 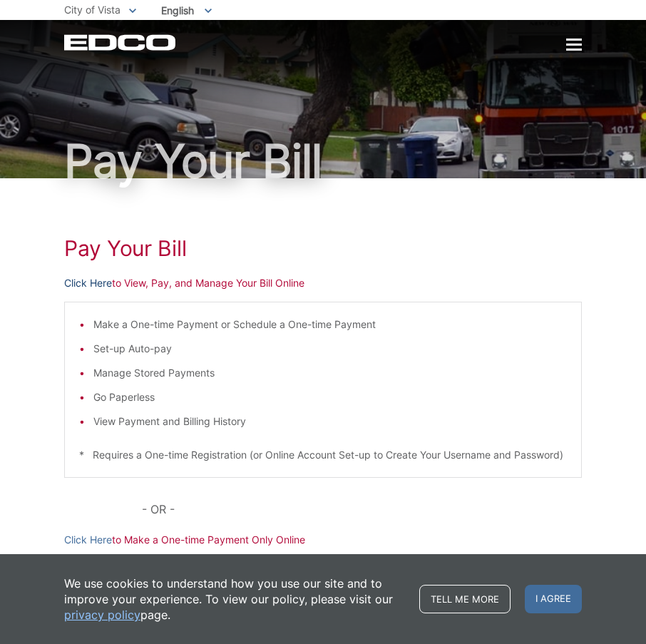 What do you see at coordinates (92, 10) in the screenshot?
I see `span: City of Vista` at bounding box center [92, 10].